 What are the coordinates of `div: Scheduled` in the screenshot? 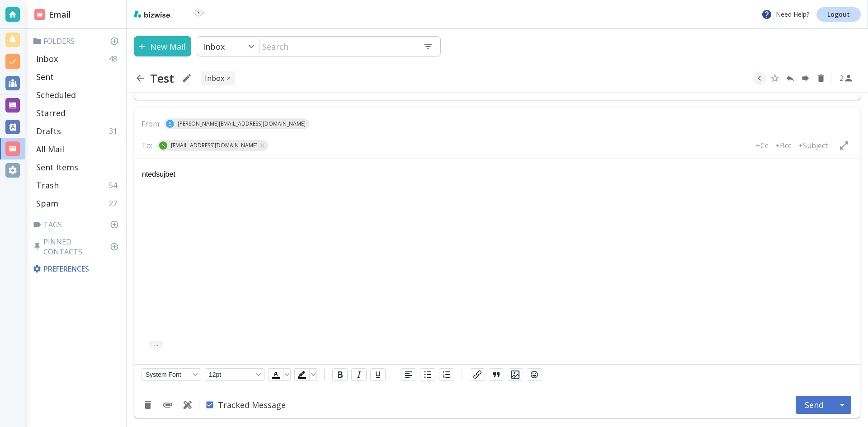 It's located at (78, 95).